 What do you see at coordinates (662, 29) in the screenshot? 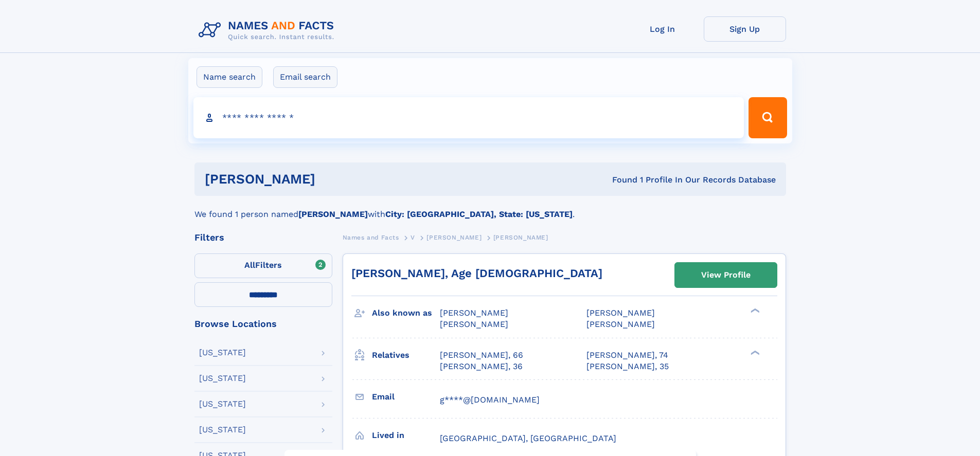
I see `a: Log In` at bounding box center [662, 29].